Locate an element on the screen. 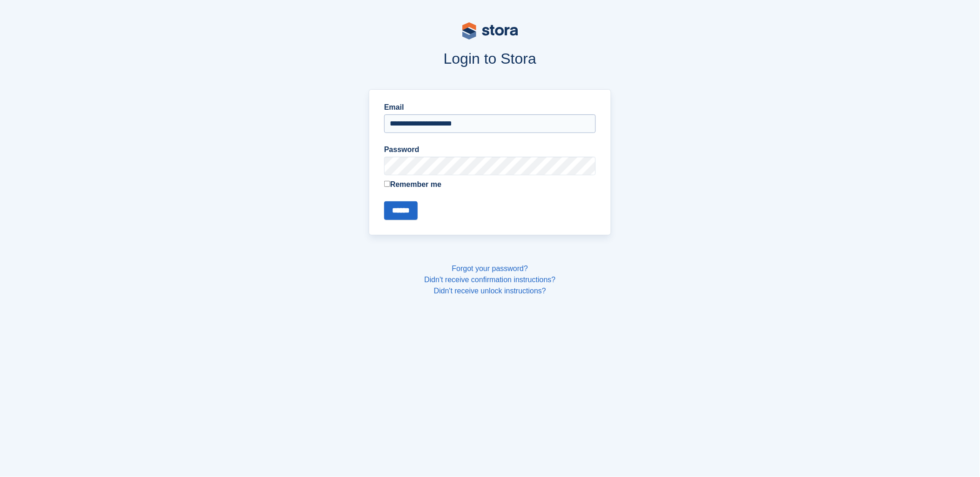  img: stora-logo-53a41332b3708ae10de48c4981b4e9114cc0af31d8433b30ea865607fb682f29.svg is located at coordinates (491, 31).